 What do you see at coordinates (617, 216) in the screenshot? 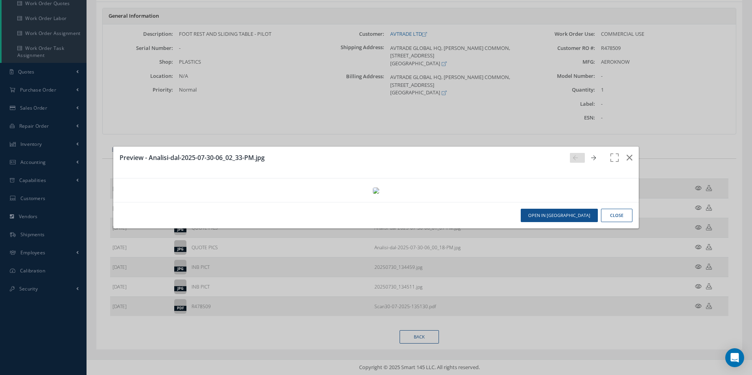
I see `button: Close` at bounding box center [617, 216].